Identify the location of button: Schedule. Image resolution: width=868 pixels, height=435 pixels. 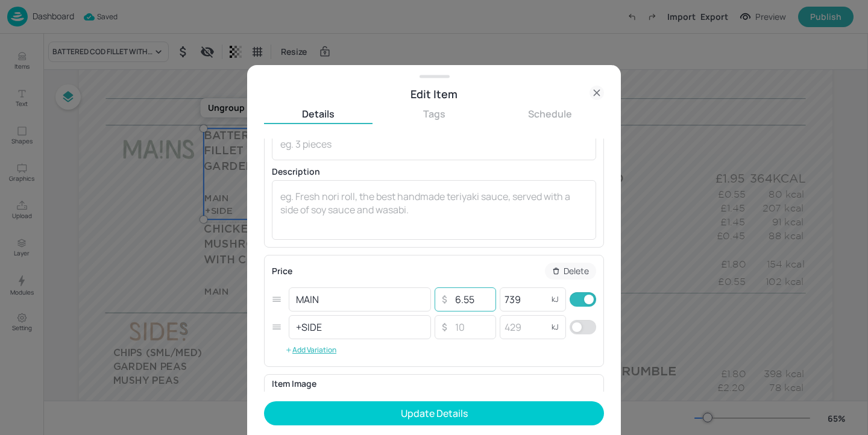
(550, 114).